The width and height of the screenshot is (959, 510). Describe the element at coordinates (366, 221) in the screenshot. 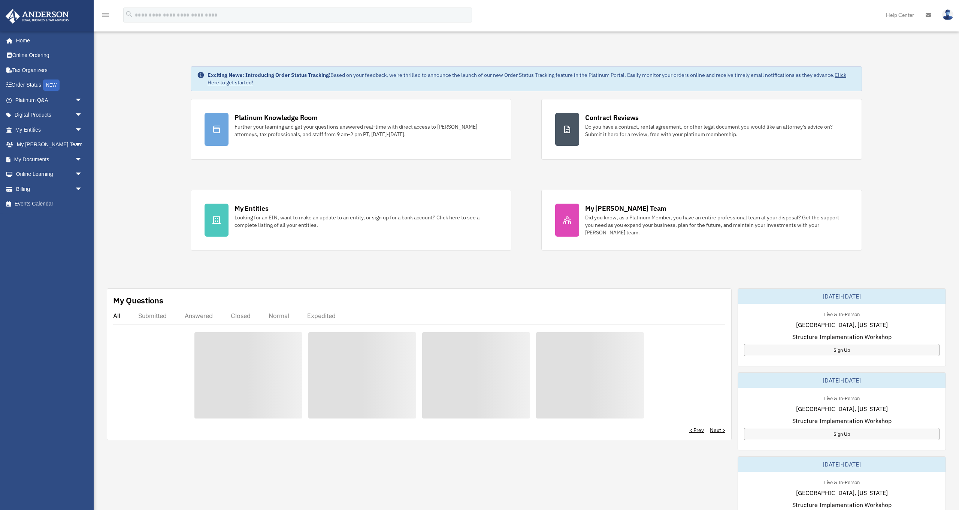

I see `div: Looking for an EIN, want to make an update to an entity, or sign up for a bank account? Click her...` at that location.